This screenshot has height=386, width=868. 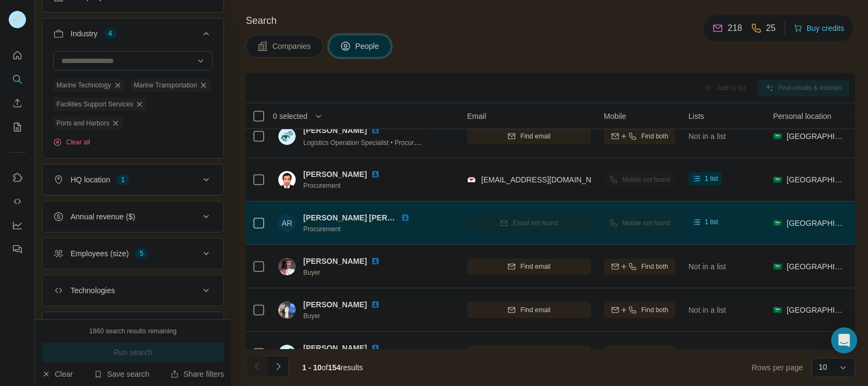 I want to click on span: Marine Technology, so click(x=84, y=85).